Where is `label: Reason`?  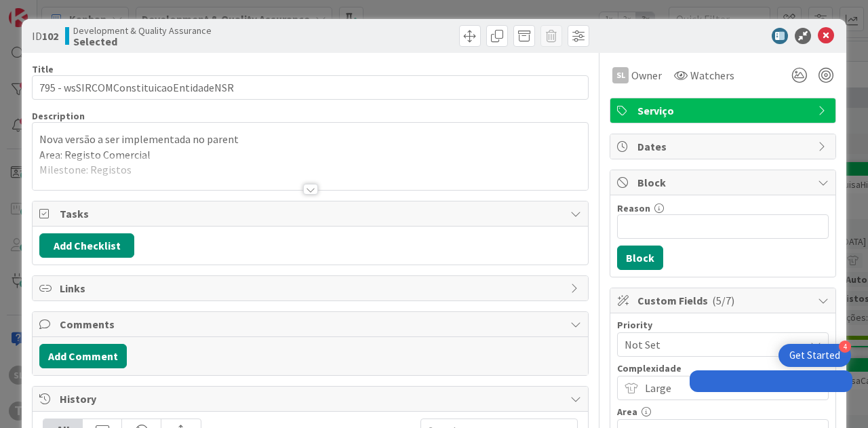
label: Reason is located at coordinates (633, 208).